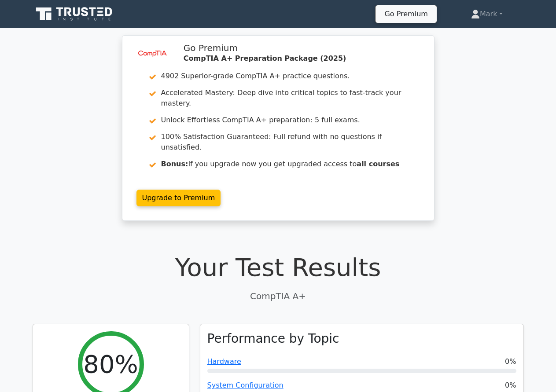 The width and height of the screenshot is (556, 392). Describe the element at coordinates (245, 385) in the screenshot. I see `a: System Configuration` at that location.